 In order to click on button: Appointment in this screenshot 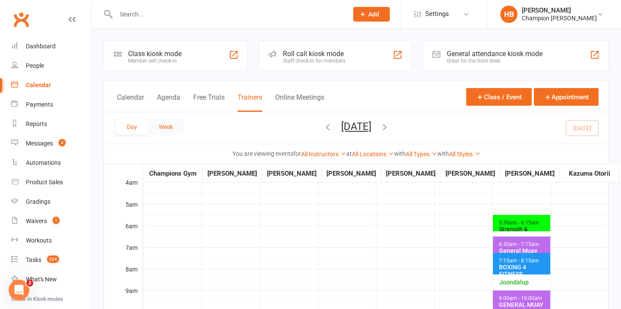, I will do `click(566, 97)`.